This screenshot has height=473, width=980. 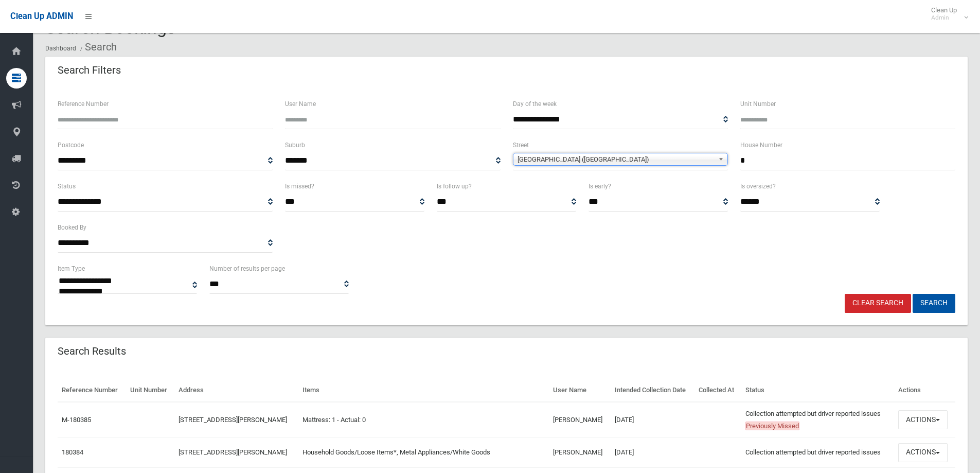 What do you see at coordinates (66, 187) in the screenshot?
I see `label: Status` at bounding box center [66, 187].